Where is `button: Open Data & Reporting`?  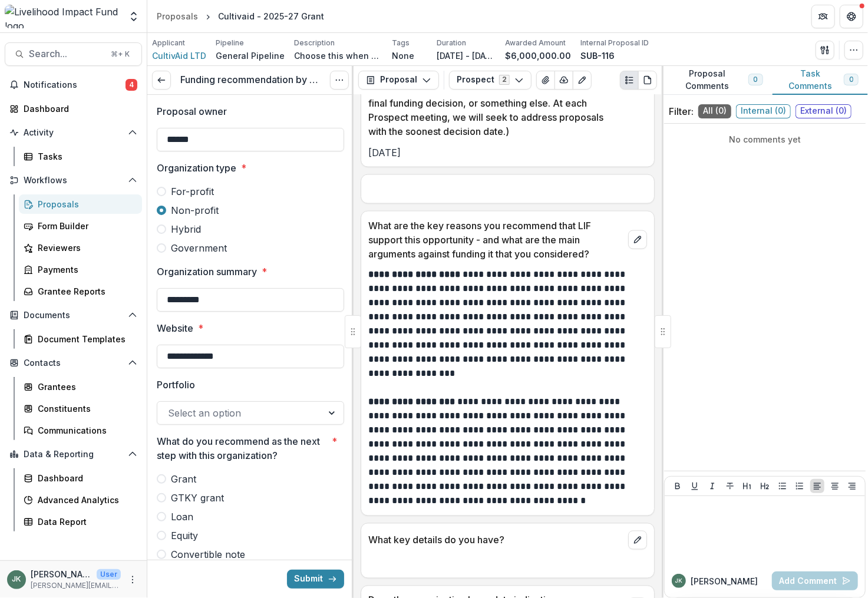 button: Open Data & Reporting is located at coordinates (73, 455).